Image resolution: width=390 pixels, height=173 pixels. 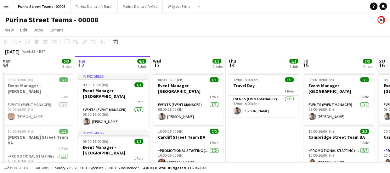 What do you see at coordinates (264, 86) in the screenshot?
I see `h3: Travel Day` at bounding box center [264, 86].